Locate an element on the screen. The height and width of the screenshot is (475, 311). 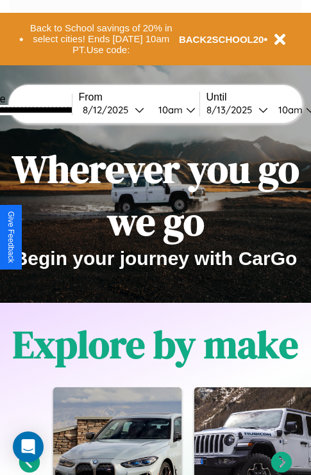
div: 8 / 13 / 2025 is located at coordinates (232, 110).